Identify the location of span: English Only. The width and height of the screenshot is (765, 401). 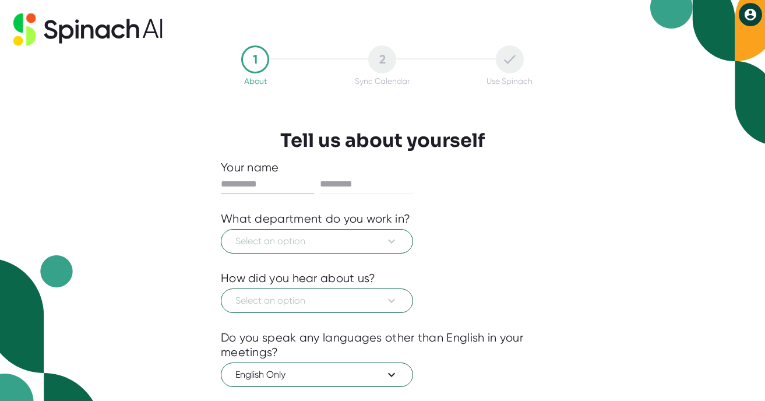
(317, 375).